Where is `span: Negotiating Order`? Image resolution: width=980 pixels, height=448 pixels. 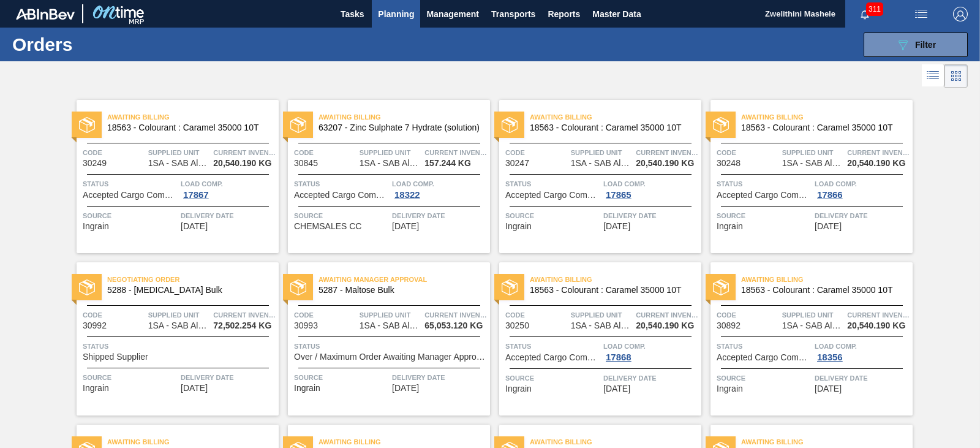
span: Negotiating Order is located at coordinates (193, 279).